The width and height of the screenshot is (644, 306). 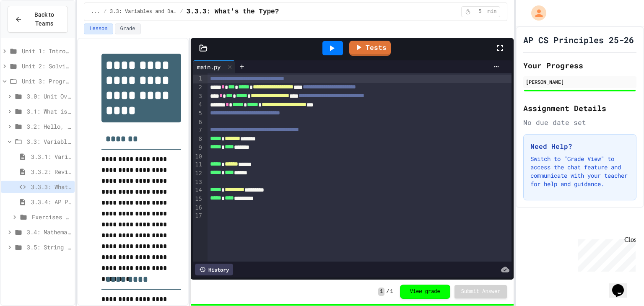 What do you see at coordinates (47, 81) in the screenshot?
I see `span: Unit 3: Programming with Python` at bounding box center [47, 81].